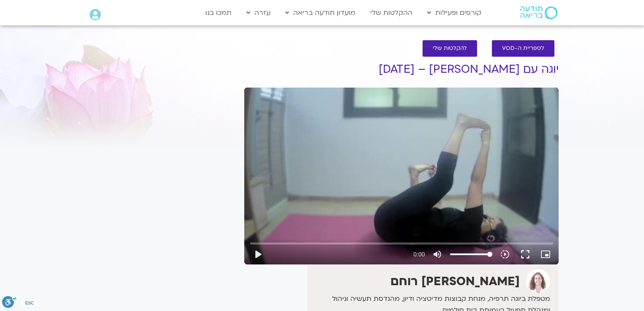 The width and height of the screenshot is (644, 311). Describe the element at coordinates (454, 13) in the screenshot. I see `a: קורסים ופעילות` at that location.